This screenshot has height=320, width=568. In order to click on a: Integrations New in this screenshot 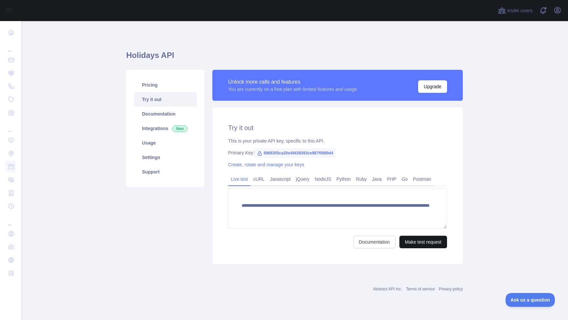, I will do `click(165, 128)`.